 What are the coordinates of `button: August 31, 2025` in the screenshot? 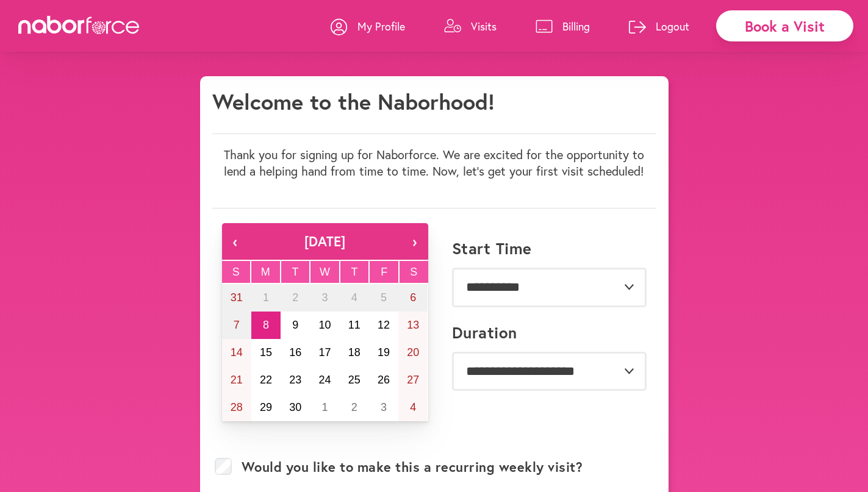 It's located at (236, 297).